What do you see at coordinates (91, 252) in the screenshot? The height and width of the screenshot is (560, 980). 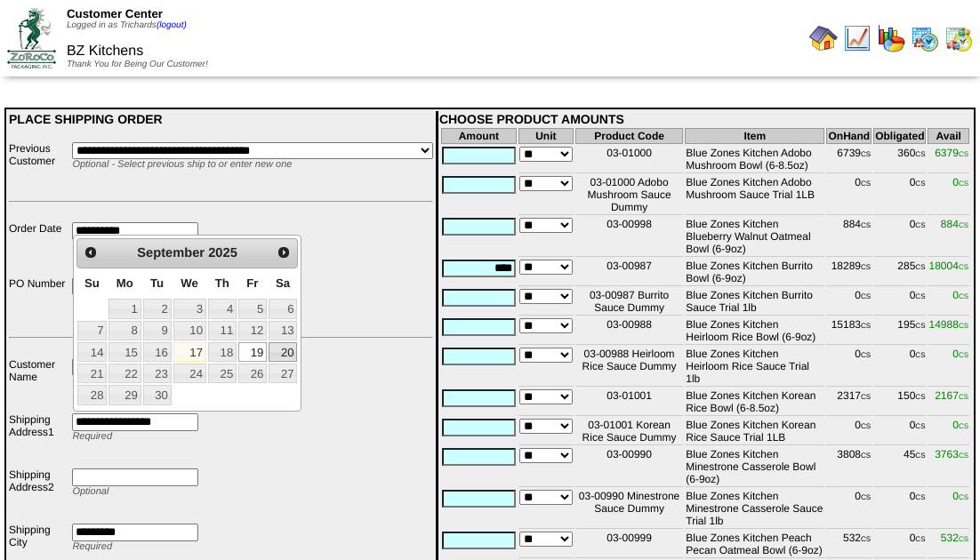 I see `span: Prev` at bounding box center [91, 252].